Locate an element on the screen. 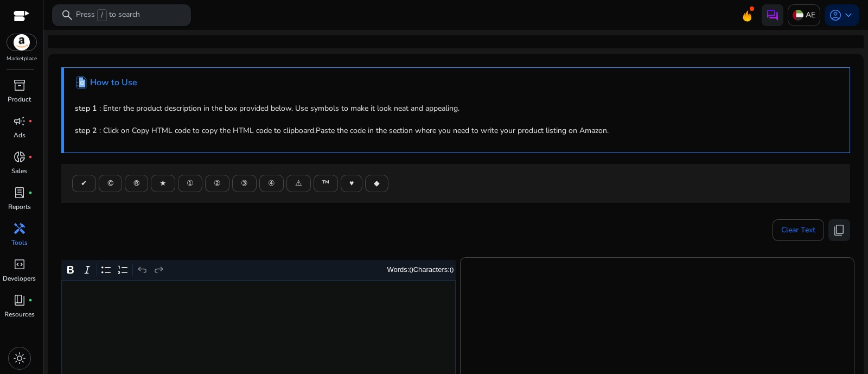 The width and height of the screenshot is (868, 374). h4: How to Use is located at coordinates (113, 82).